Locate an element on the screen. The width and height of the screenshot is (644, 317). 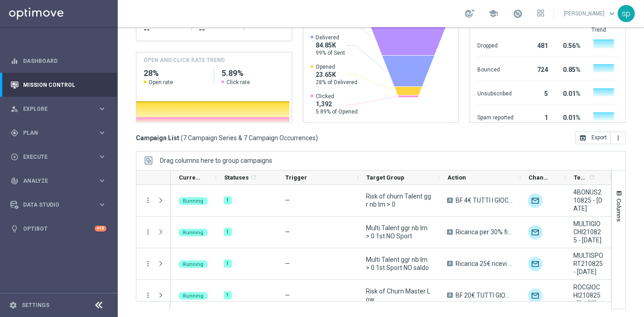
span: BF 20€ TUTTI GIOCHI is located at coordinates (484, 296).